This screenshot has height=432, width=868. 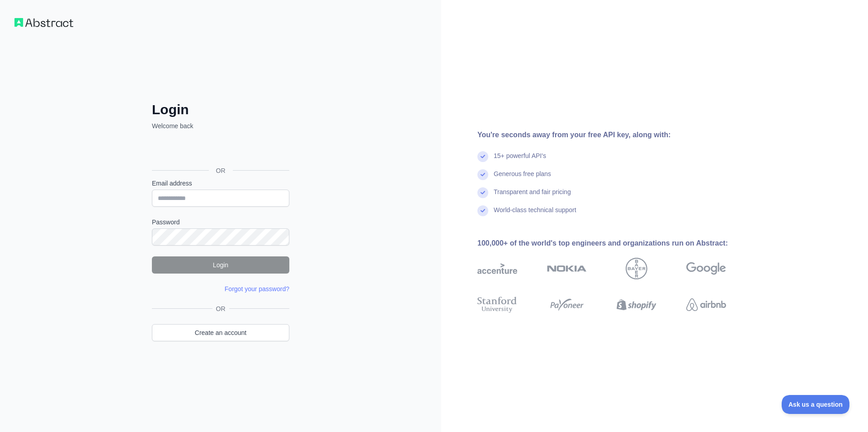 What do you see at coordinates (221, 222) in the screenshot?
I see `label: Password` at bounding box center [221, 222].